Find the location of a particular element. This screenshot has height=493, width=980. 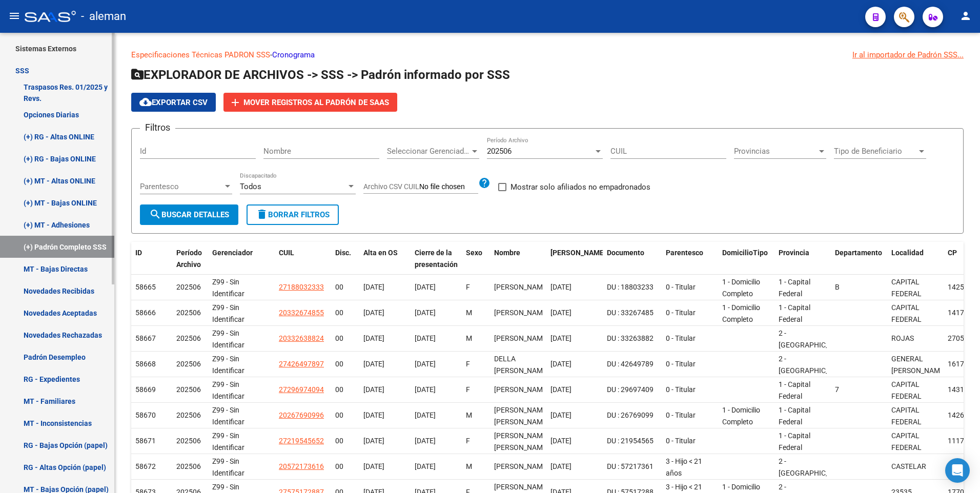

span: CAPITAL FEDERAL is located at coordinates (906, 415).